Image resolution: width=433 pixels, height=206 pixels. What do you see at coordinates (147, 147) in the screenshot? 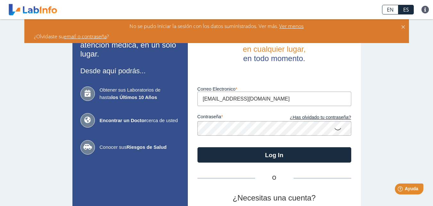
I see `b: Riesgos de Salud` at bounding box center [147, 147].